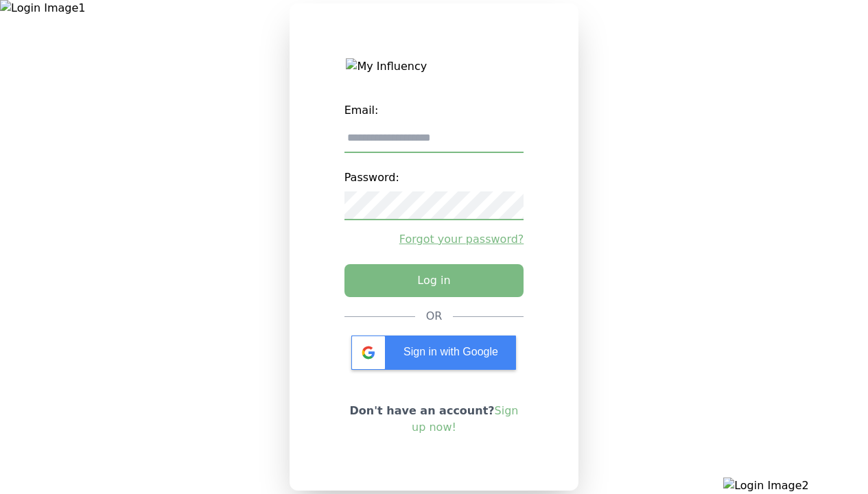 The width and height of the screenshot is (868, 494). What do you see at coordinates (434, 281) in the screenshot?
I see `button: Log in` at bounding box center [434, 281].